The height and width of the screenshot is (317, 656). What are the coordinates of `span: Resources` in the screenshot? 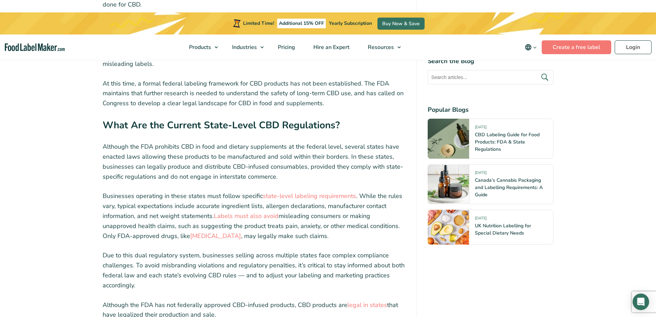 It's located at (380, 47).